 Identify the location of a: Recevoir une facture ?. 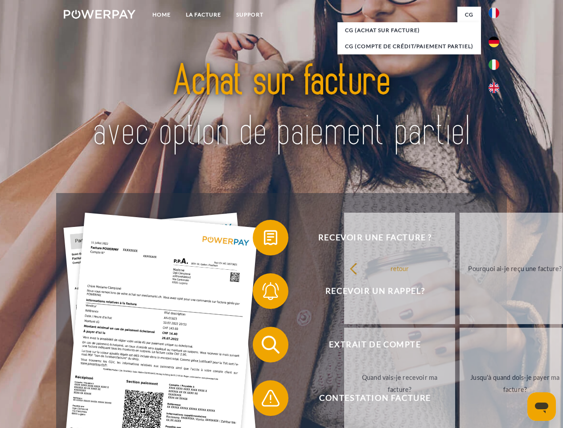
(368, 237).